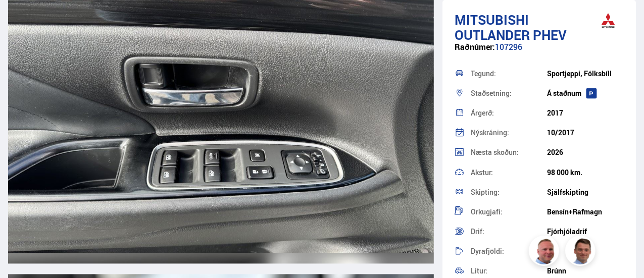 The image size is (644, 278). I want to click on img: siFngHWaQ9KaOqBr.png, so click(546, 252).